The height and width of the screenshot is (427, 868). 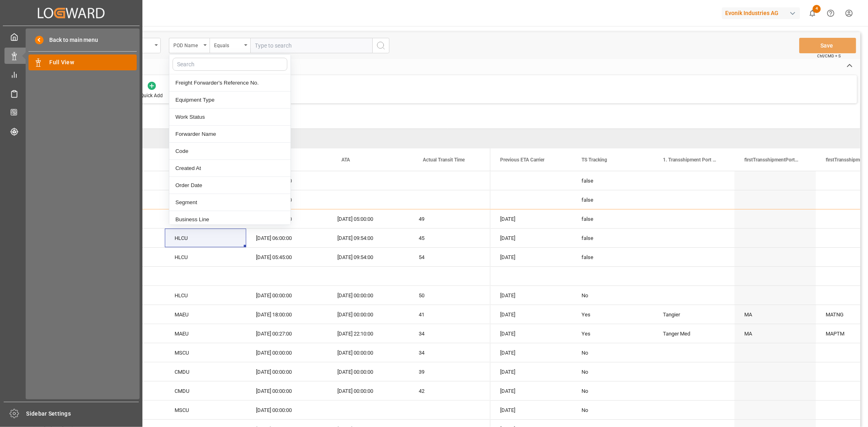 What do you see at coordinates (71, 74) in the screenshot?
I see `a: My Reports` at bounding box center [71, 74].